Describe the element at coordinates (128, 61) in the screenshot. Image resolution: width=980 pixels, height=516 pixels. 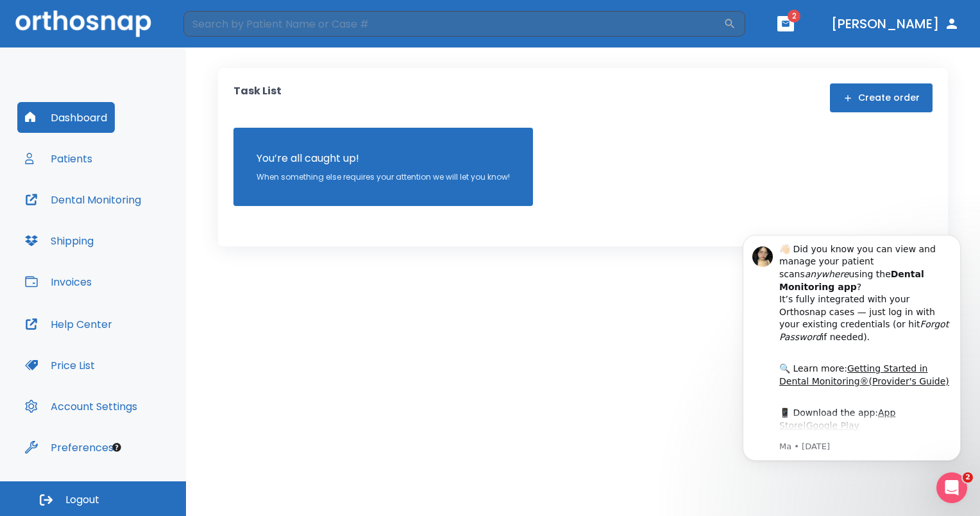
I see `b: Dental Monitoring app` at that location.